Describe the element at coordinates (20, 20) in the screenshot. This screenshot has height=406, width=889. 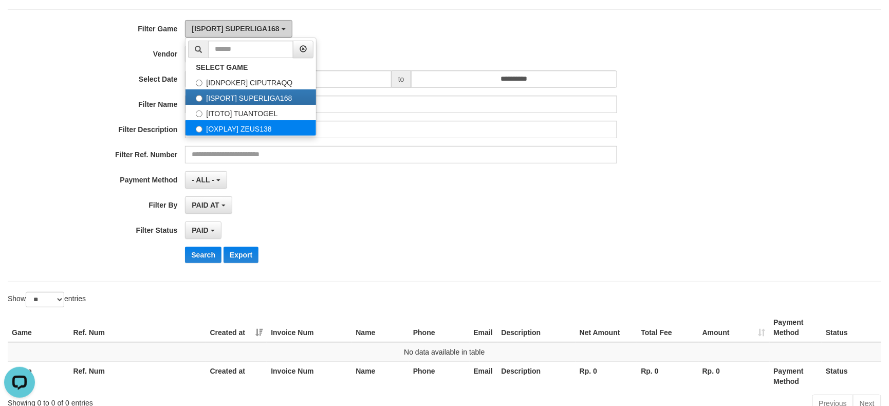
I see `button: Open LiveChat chat widget` at that location.